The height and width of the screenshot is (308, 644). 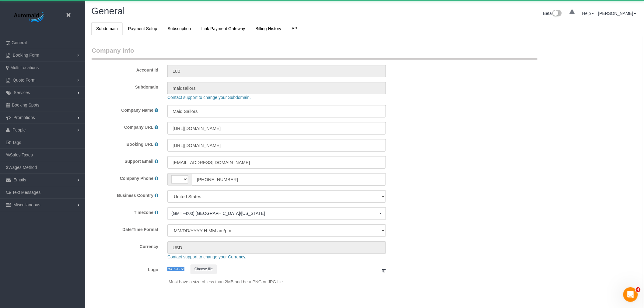 I want to click on span: Emails, so click(x=20, y=180).